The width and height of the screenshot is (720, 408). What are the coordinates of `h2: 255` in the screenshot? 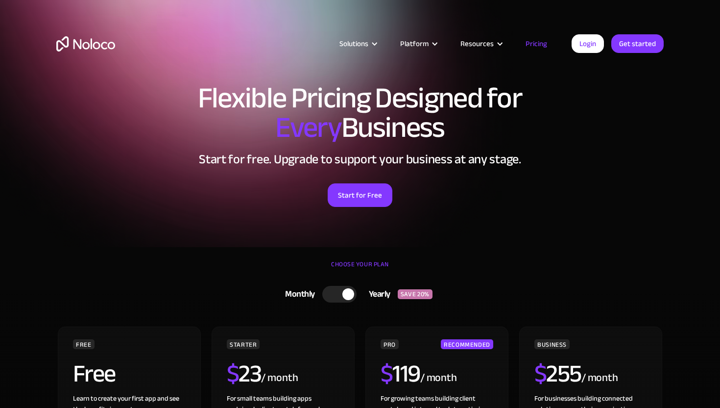 It's located at (558, 373).